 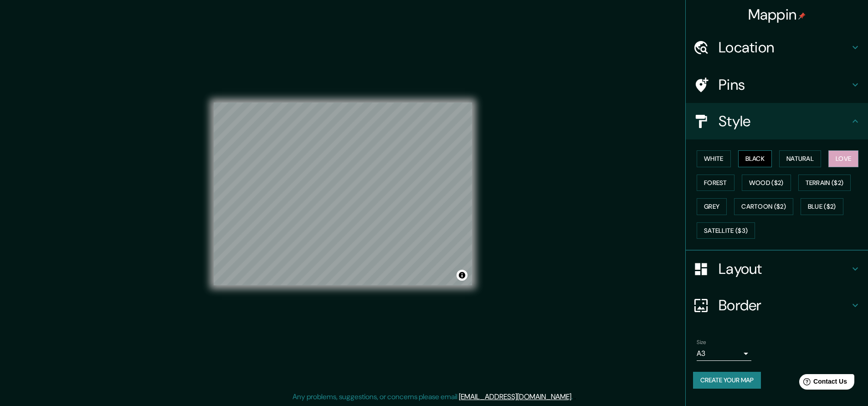 I want to click on h4: Border, so click(x=785, y=305).